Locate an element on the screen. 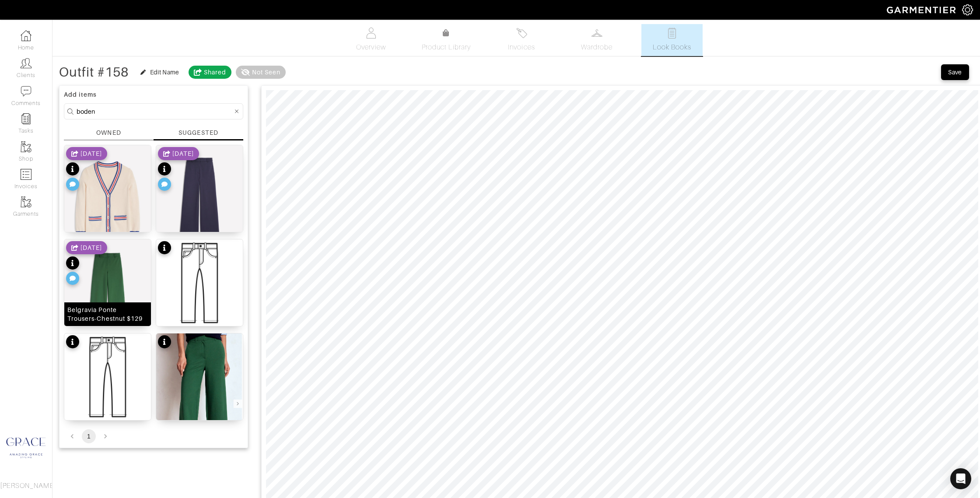  span: Look Books is located at coordinates (672, 47).